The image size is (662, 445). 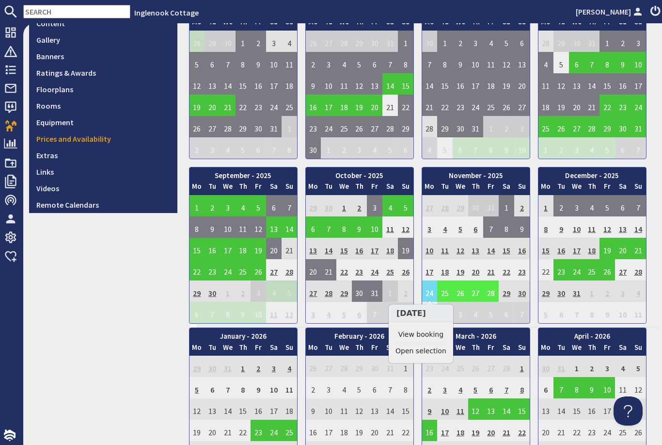 I want to click on td: 25, so click(x=546, y=127).